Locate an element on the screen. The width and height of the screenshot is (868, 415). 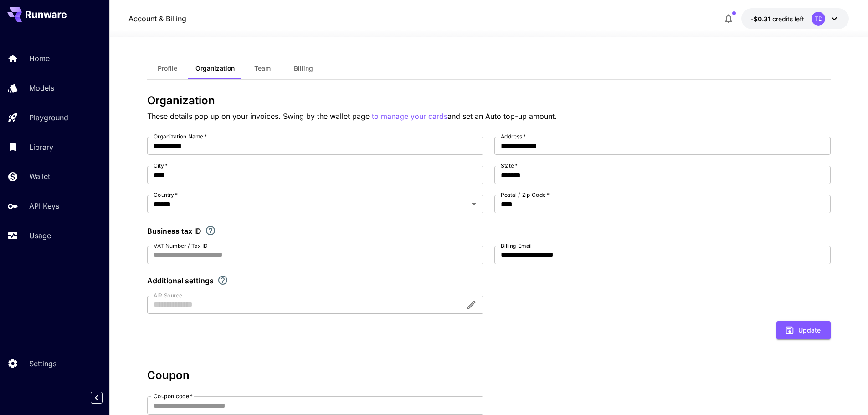
button: Open is located at coordinates (474, 204).